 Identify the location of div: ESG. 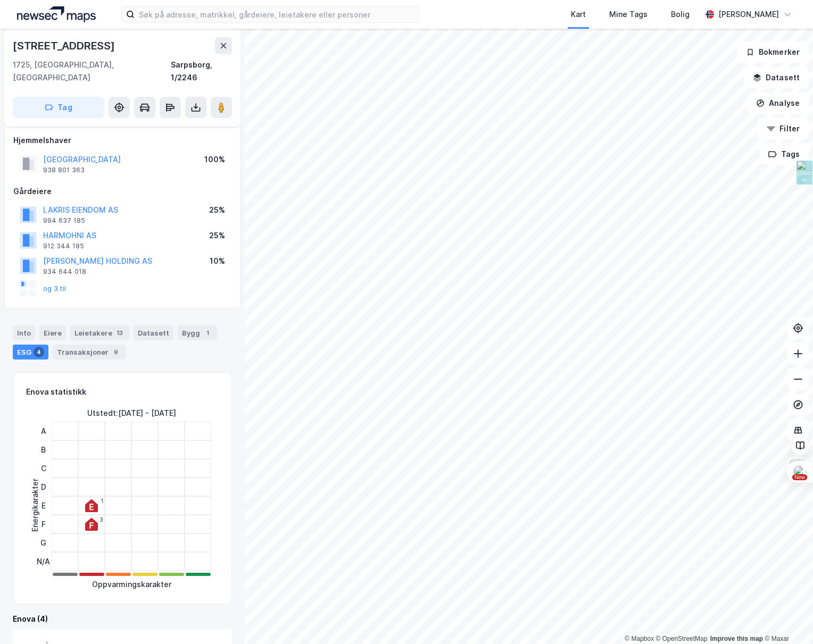
(30, 352).